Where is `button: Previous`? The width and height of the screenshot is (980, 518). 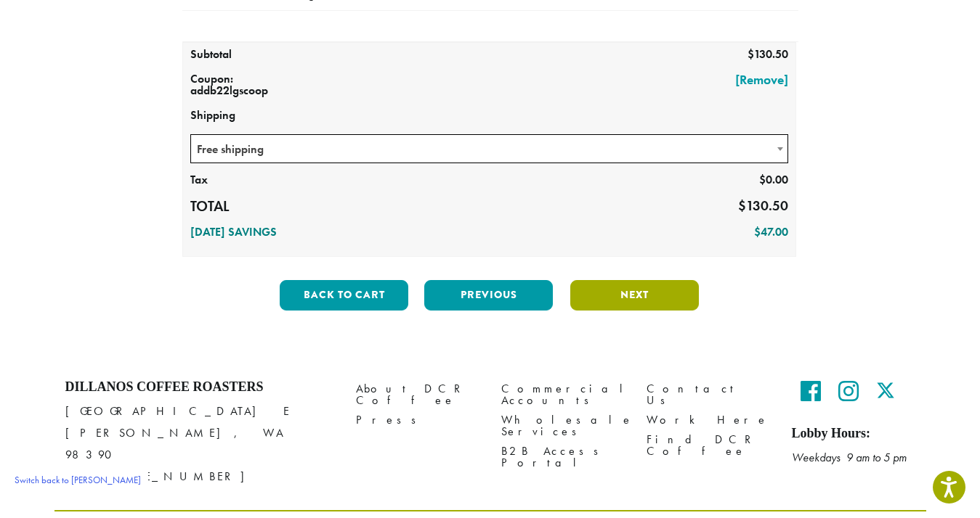
button: Previous is located at coordinates (488, 295).